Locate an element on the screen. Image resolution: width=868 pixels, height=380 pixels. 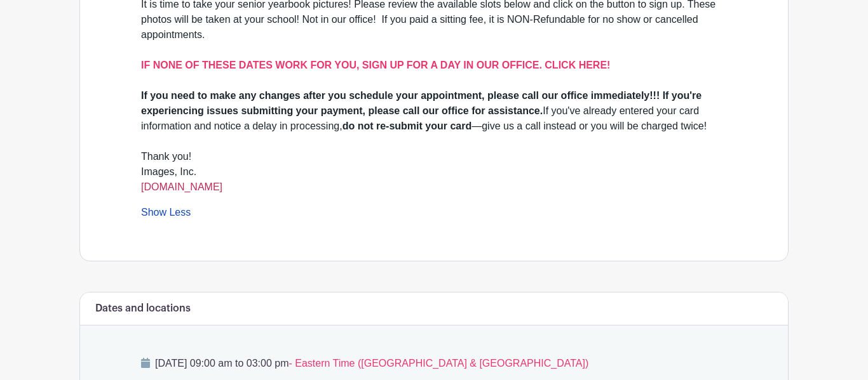
div: Thank you! is located at coordinates (434, 157).